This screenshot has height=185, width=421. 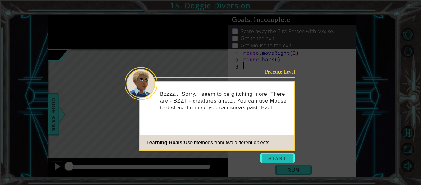 I want to click on div: Delete, so click(x=211, y=22).